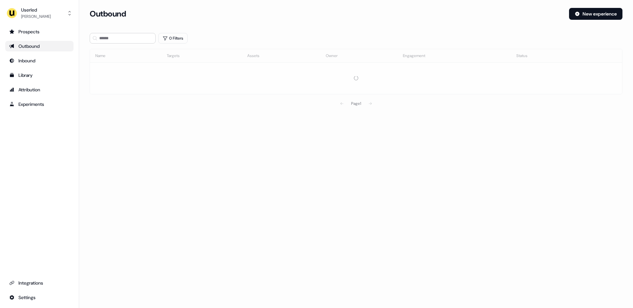 This screenshot has height=308, width=633. I want to click on a: Go to Inbound, so click(39, 61).